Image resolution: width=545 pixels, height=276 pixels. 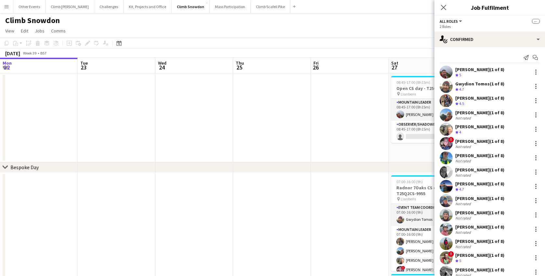 What do you see at coordinates (24, 31) in the screenshot?
I see `a: Edit` at bounding box center [24, 31].